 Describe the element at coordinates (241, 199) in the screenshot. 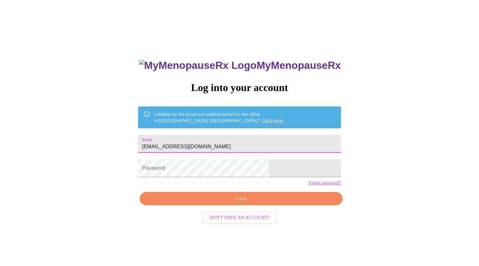

I see `button: Login` at that location.